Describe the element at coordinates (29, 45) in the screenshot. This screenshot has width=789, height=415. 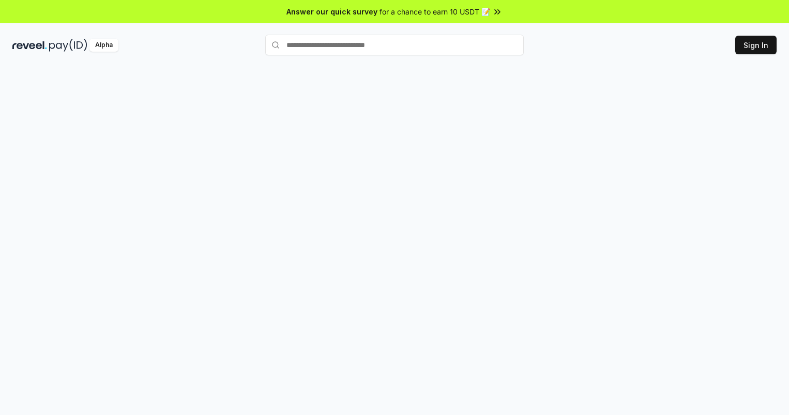
I see `img: reveel_dark` at that location.